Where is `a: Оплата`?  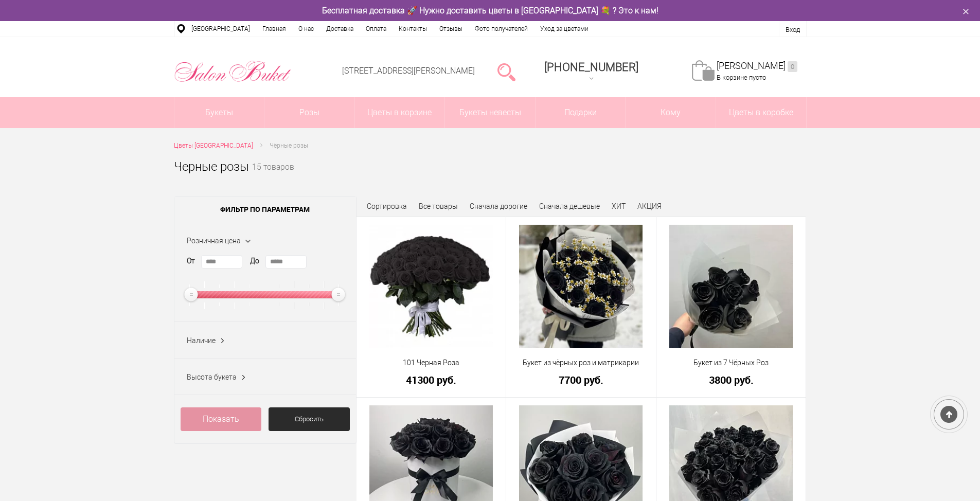 a: Оплата is located at coordinates (376, 29).